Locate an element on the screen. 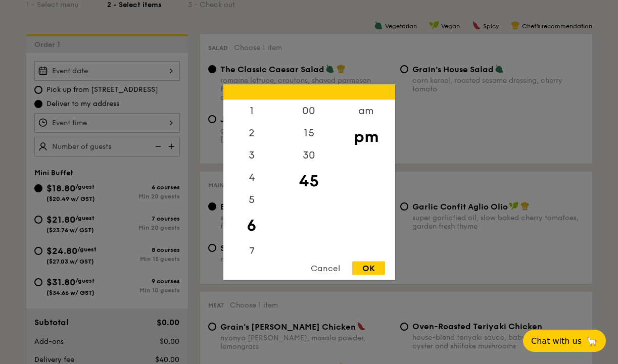 Image resolution: width=618 pixels, height=364 pixels. div: 4 is located at coordinates (252, 177).